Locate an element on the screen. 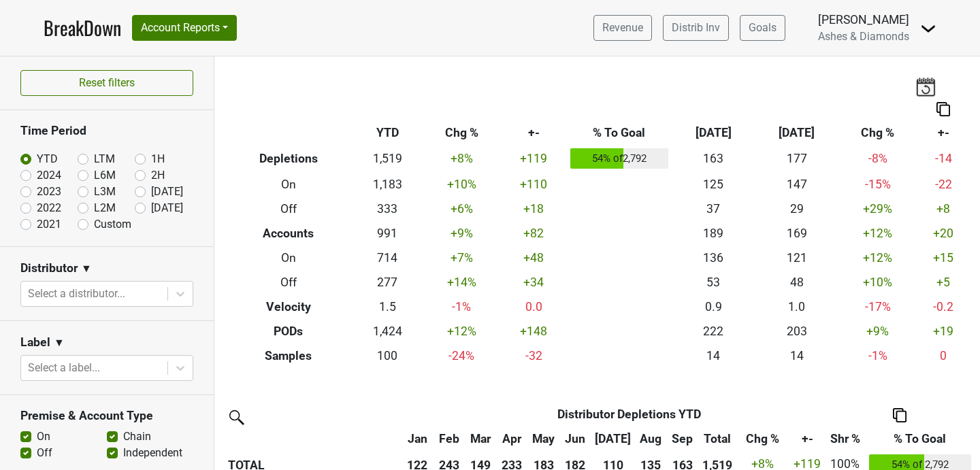 This screenshot has height=470, width=980. label: Custom is located at coordinates (112, 225).